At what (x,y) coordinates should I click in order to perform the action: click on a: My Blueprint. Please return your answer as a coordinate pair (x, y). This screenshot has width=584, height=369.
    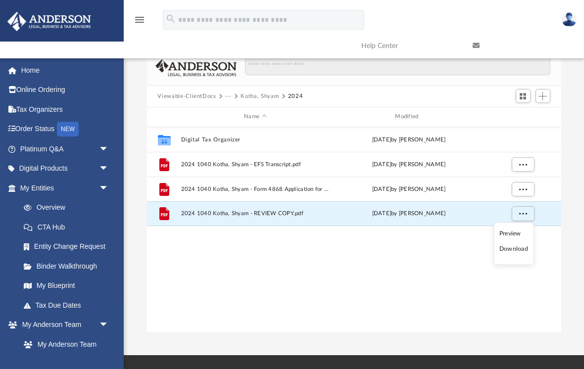
    Looking at the image, I should click on (66, 286).